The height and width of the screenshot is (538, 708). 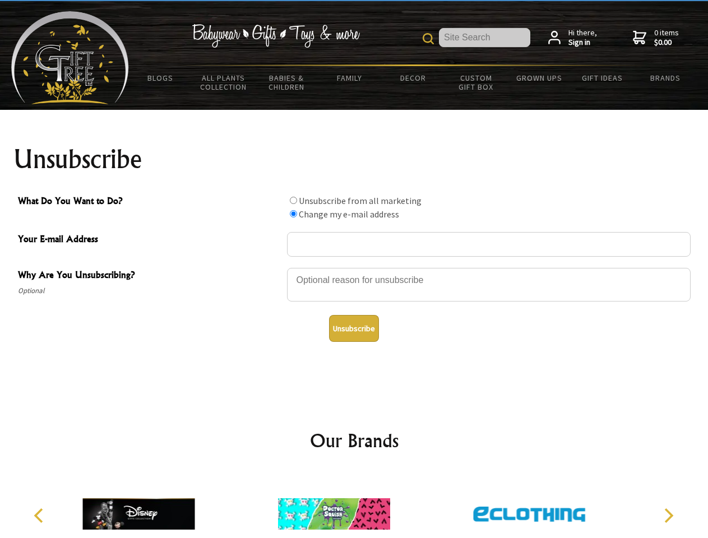 What do you see at coordinates (489, 285) in the screenshot?
I see `textarea: Why Are You Unsubscribing?` at bounding box center [489, 285].